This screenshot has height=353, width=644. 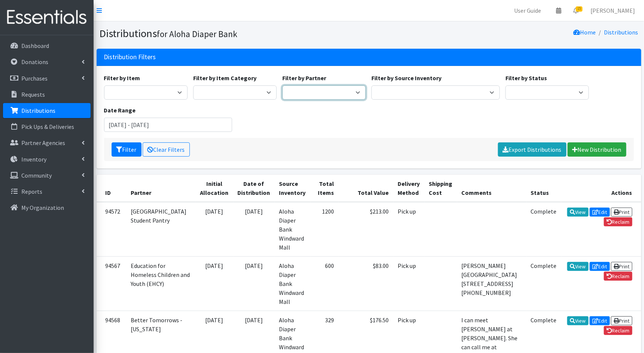 What do you see at coordinates (166, 150) in the screenshot?
I see `a: Clear Filters` at bounding box center [166, 150].